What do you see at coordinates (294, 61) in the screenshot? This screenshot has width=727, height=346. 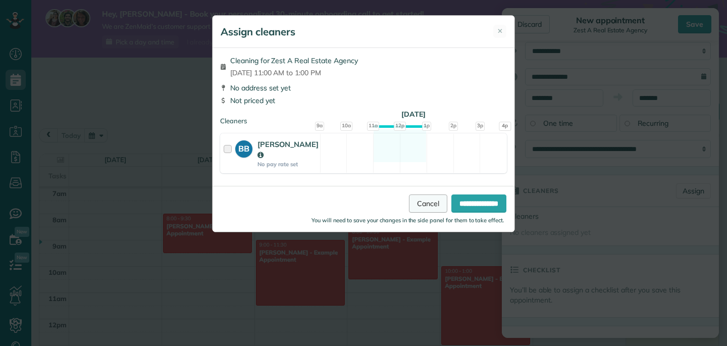 I see `span: Cleaning for Zest A Real Estate Agency` at bounding box center [294, 61].